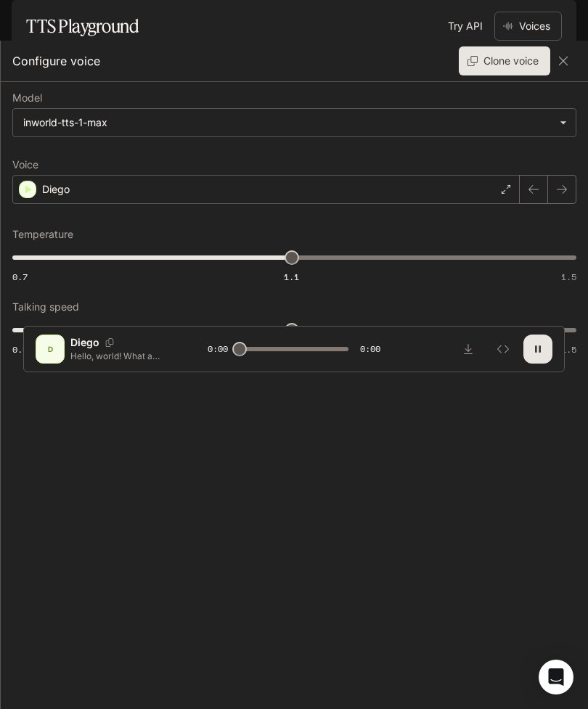 The height and width of the screenshot is (709, 588). What do you see at coordinates (43, 235) in the screenshot?
I see `p: Temperature` at bounding box center [43, 235].